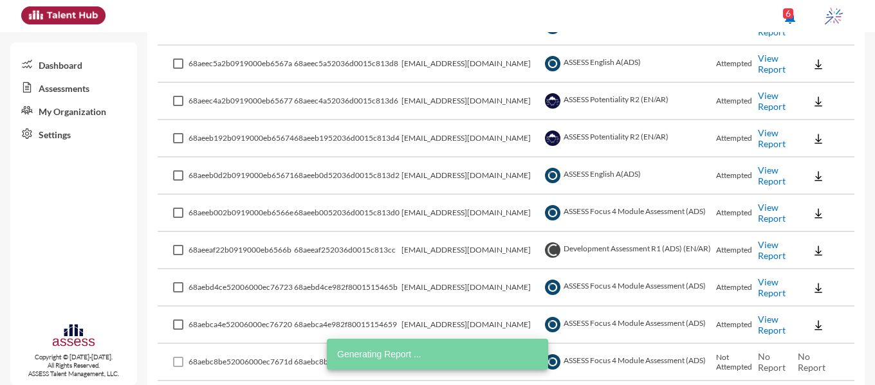  I want to click on td: Development Assessment R1 (ADS) (EN/AR), so click(629, 251).